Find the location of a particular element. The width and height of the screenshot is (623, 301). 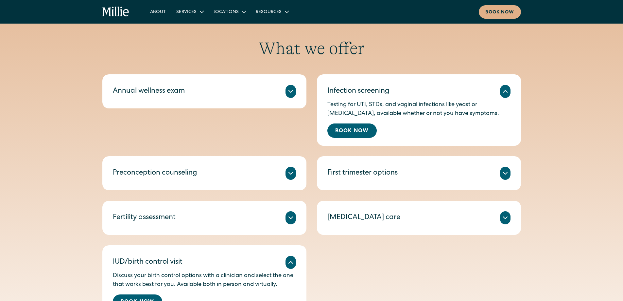

div: Book now is located at coordinates (500, 12).